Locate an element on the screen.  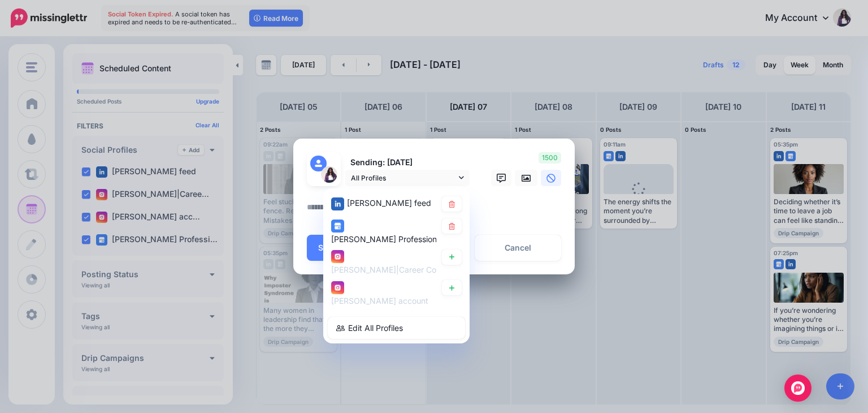
img: google_business-square.png is located at coordinates (337, 226).